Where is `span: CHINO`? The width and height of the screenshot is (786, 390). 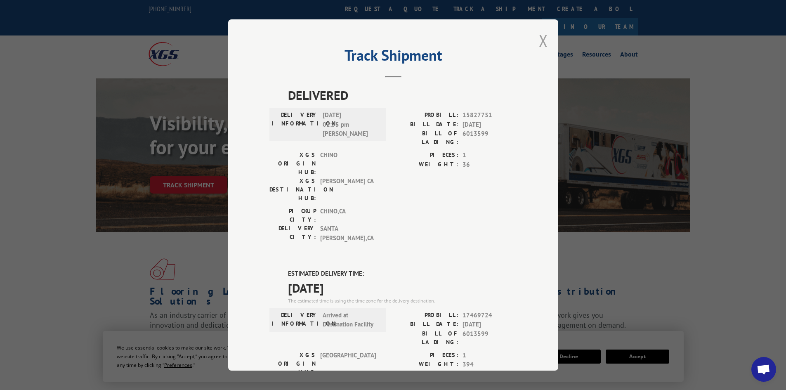
span: CHINO is located at coordinates (348, 163).